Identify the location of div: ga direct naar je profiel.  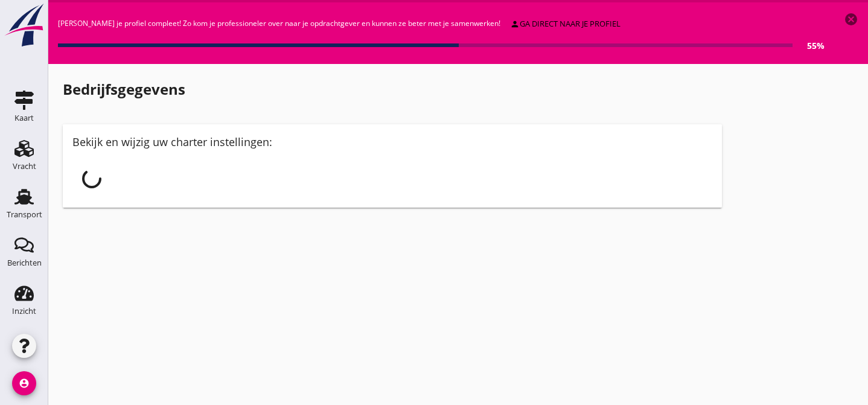
(565, 24).